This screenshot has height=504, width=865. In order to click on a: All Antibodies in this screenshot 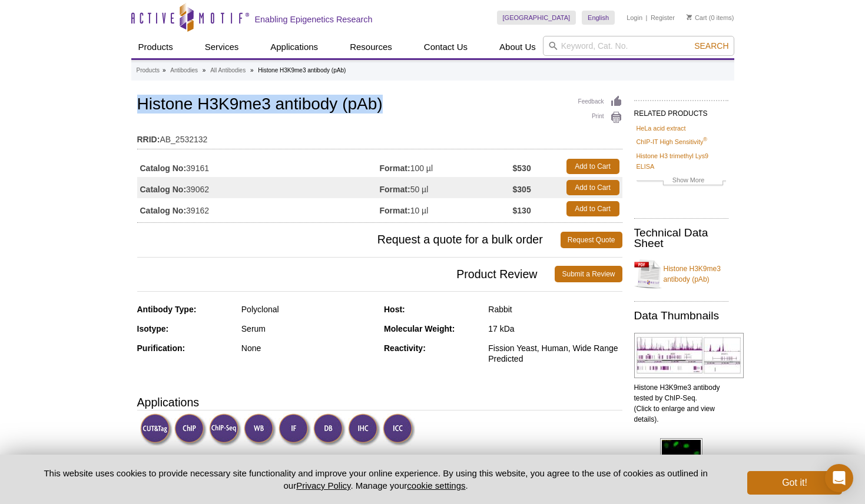, I will do `click(228, 71)`.